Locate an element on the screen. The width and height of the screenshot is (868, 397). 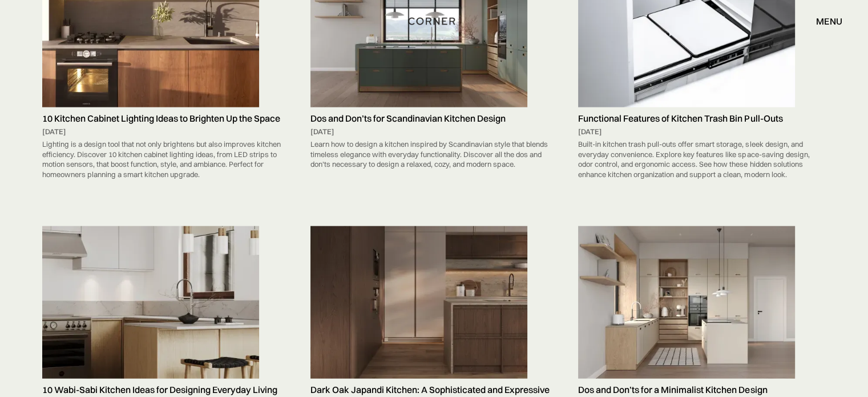
div: Learn how to design a kitchen inspired by Scandinavian style that blends timeless elegance with e... is located at coordinates (434, 154).